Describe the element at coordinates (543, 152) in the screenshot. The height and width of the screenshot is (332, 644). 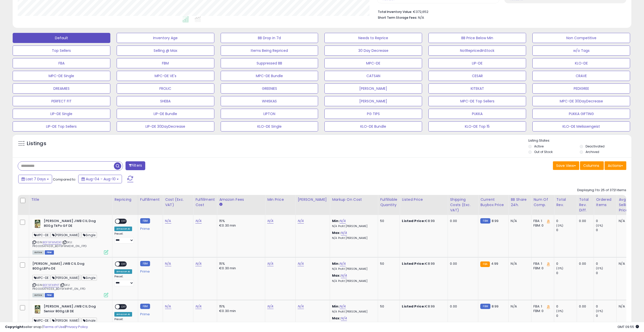
I see `label: Out of Stock` at that location.